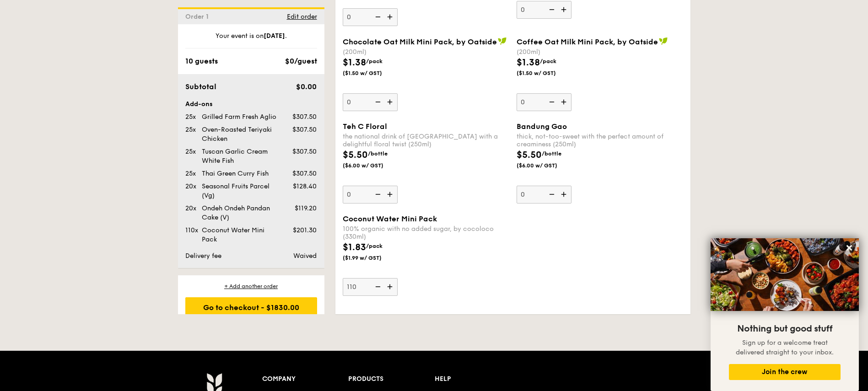 The height and width of the screenshot is (391, 868). Describe the element at coordinates (544, 102) in the screenshot. I see `input: Coffee Oat Milk Mini Pack, by Oatside(200ml)$1.38/pack($1.50 w/ GST)` at that location.